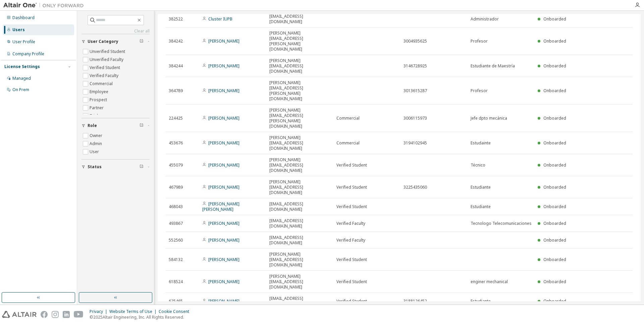 Image resolution: width=644 pixels, height=324 pixels. I want to click on span: Clear filter, so click(142, 42).